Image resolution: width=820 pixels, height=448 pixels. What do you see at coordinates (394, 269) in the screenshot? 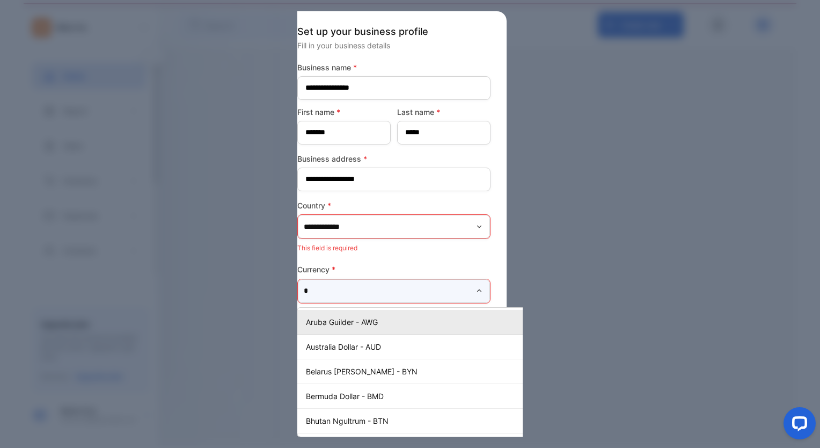
I see `label: Currency` at bounding box center [394, 269].